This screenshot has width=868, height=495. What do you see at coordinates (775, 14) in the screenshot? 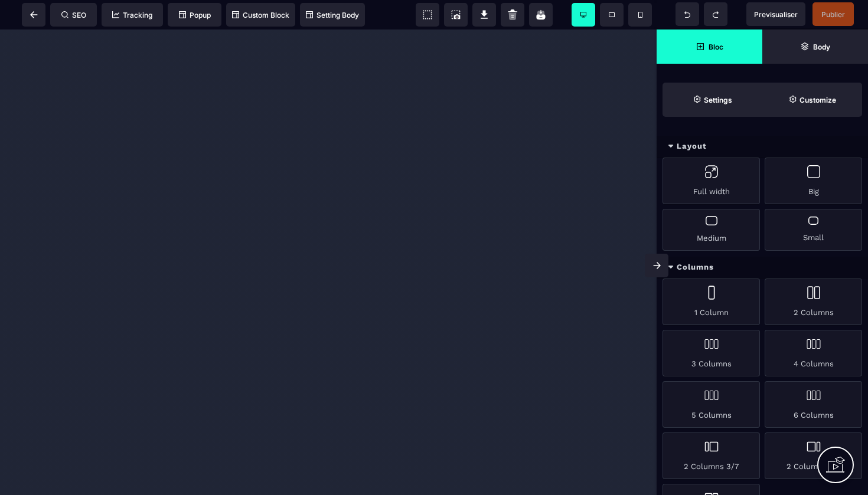
I see `span: Preview` at bounding box center [775, 14].